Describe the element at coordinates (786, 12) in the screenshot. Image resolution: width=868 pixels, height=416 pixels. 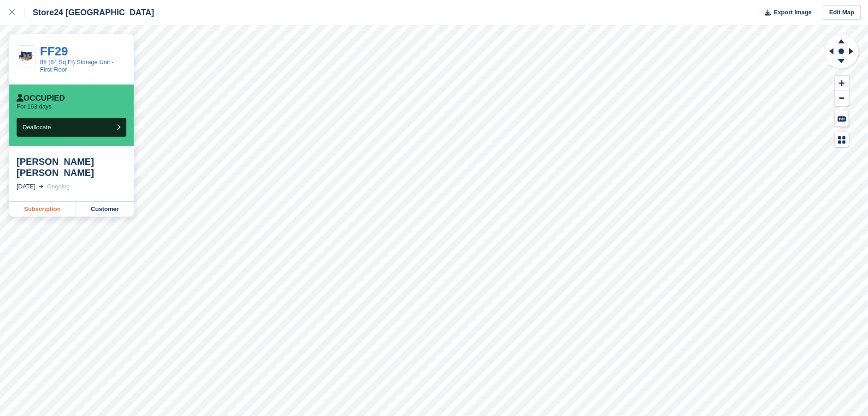
I see `button: Export Image` at that location.